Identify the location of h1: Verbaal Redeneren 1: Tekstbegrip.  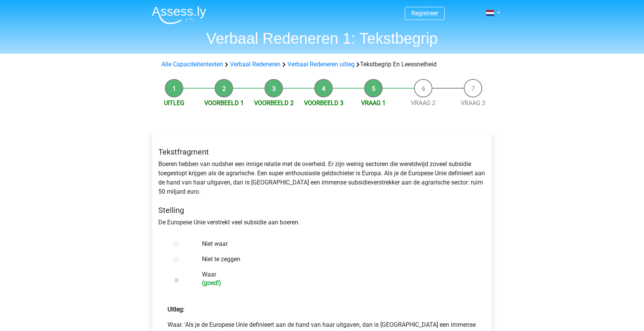
(322, 38).